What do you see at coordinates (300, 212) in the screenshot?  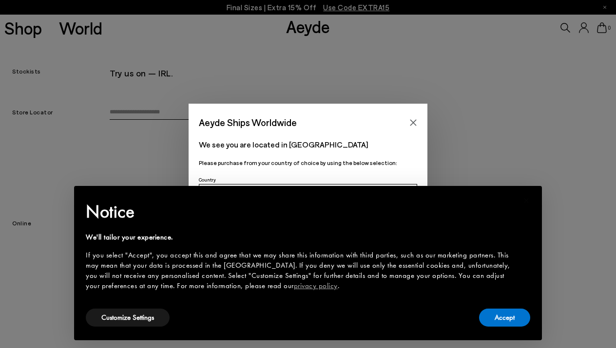 I see `h2: Notice` at bounding box center [300, 212].